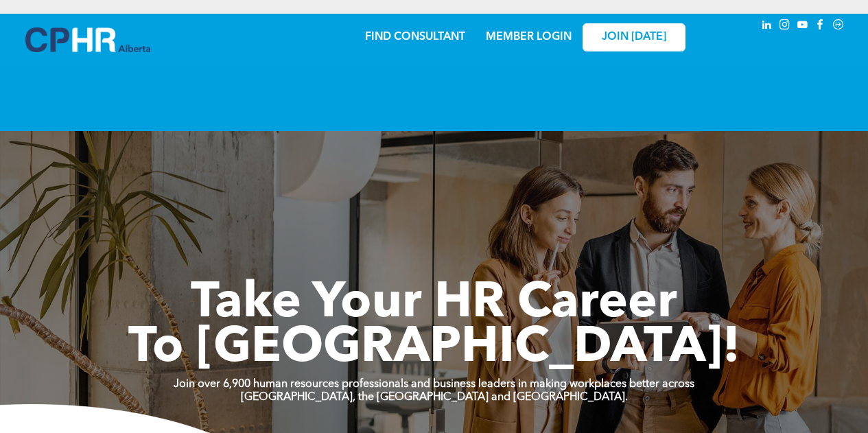  What do you see at coordinates (838, 26) in the screenshot?
I see `a: Social network` at bounding box center [838, 26].